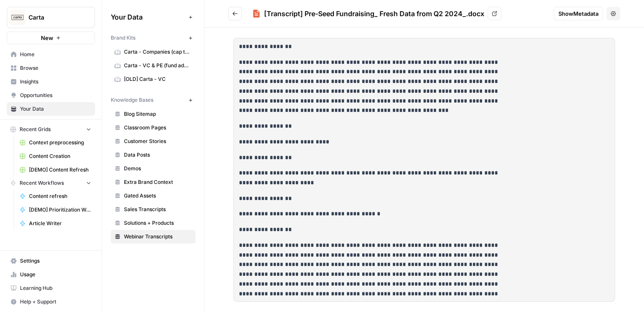 This screenshot has width=644, height=312. What do you see at coordinates (55, 156) in the screenshot?
I see `a: Content Creation` at bounding box center [55, 156].